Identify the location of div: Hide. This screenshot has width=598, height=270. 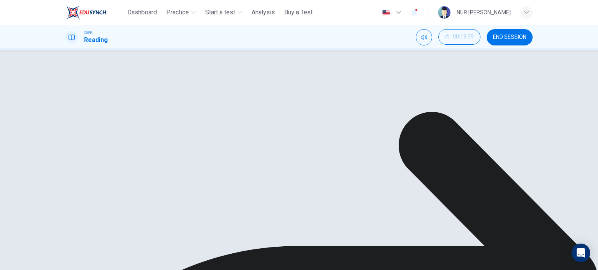
(459, 37).